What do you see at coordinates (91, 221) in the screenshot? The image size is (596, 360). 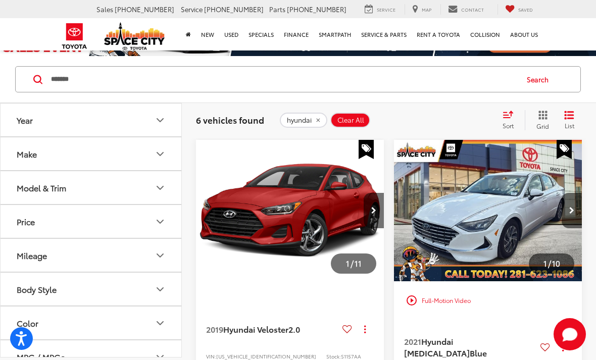 I see `button: PricePrice` at bounding box center [91, 221].